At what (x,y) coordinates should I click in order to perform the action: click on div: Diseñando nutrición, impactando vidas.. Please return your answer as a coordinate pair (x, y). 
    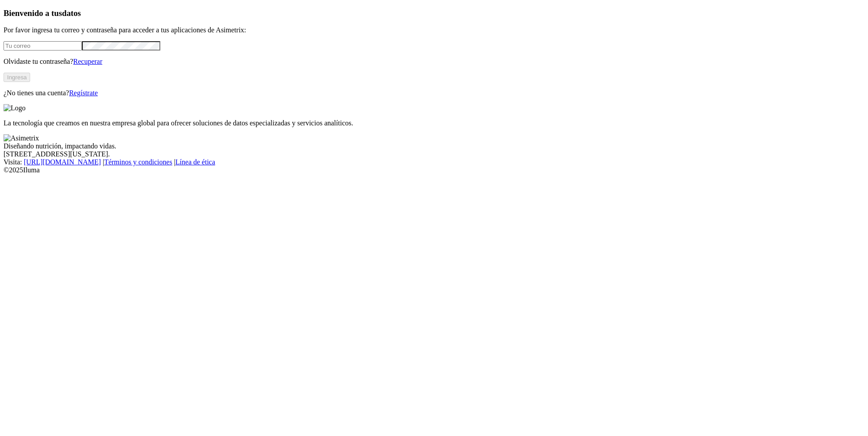
    Looking at the image, I should click on (434, 147).